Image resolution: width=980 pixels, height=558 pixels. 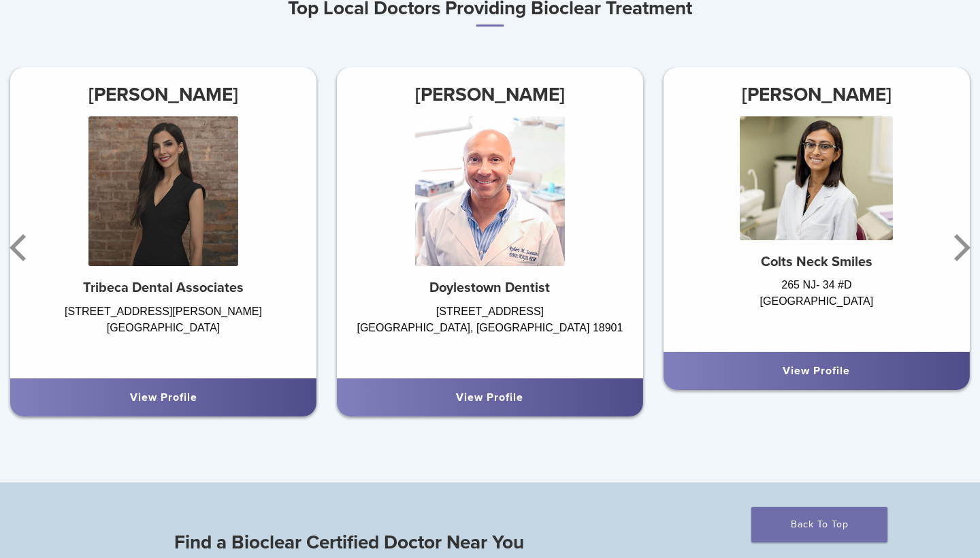 I want to click on strong: Colts Neck Smiles, so click(x=817, y=262).